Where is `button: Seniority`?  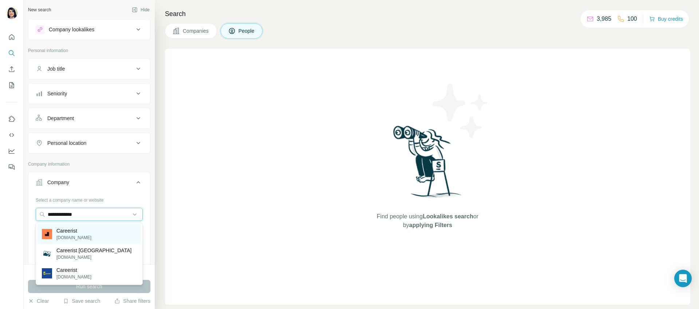
button: Seniority is located at coordinates (89, 94).